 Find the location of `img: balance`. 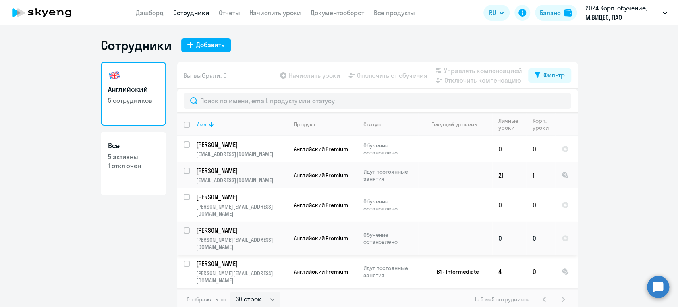

img: balance is located at coordinates (568, 13).